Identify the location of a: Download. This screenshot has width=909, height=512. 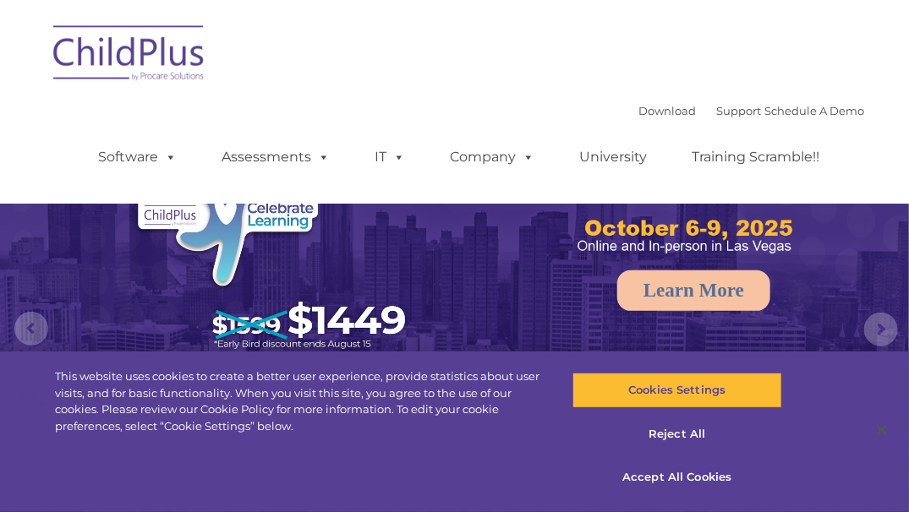
(668, 111).